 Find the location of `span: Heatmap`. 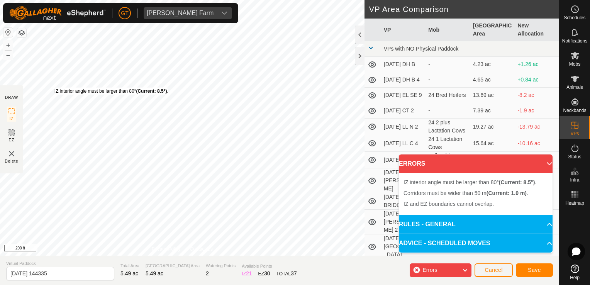

span: Heatmap is located at coordinates (574, 203).